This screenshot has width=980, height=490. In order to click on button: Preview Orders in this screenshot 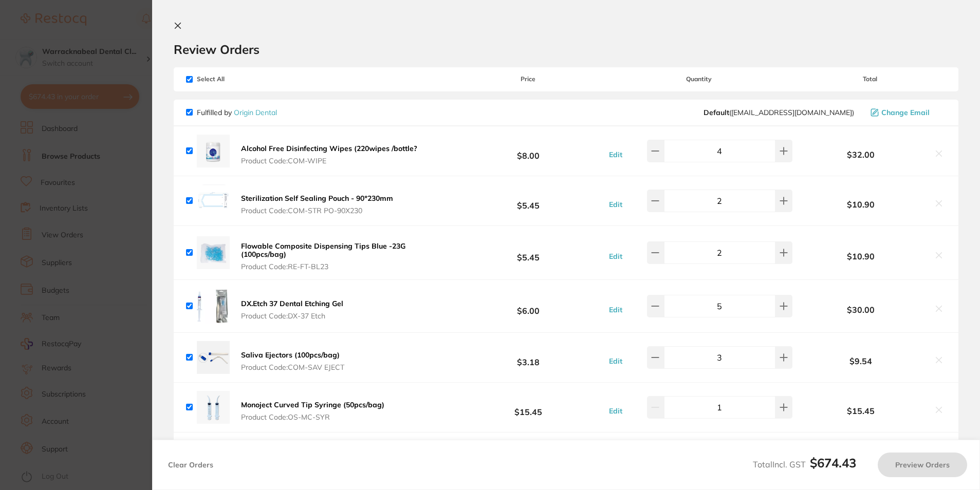, I will do `click(923, 465)`.